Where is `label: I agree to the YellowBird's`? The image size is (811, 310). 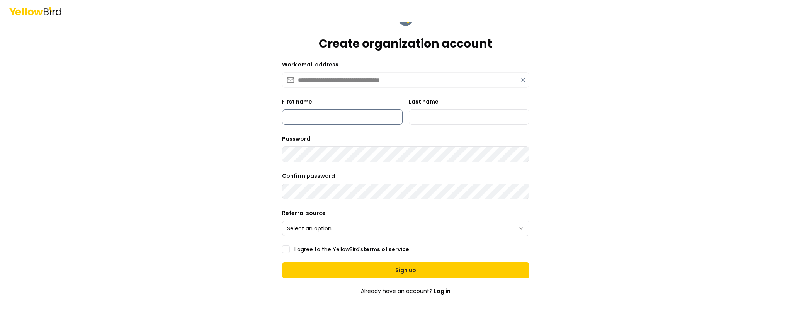
label: I agree to the YellowBird's is located at coordinates (351, 249).